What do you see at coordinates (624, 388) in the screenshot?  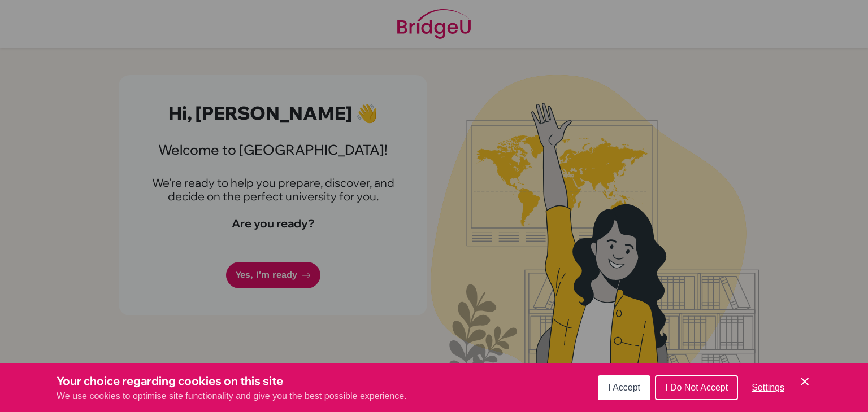 I see `span: I Accept` at bounding box center [624, 388].